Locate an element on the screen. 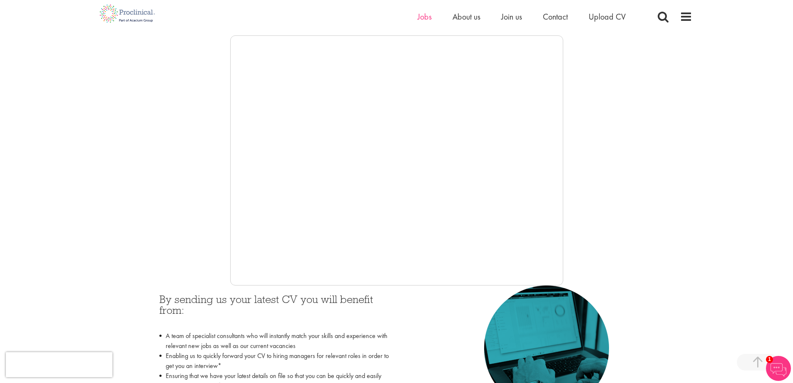  h3: By sending us your latest CV you will benefit from: is located at coordinates (275, 310).